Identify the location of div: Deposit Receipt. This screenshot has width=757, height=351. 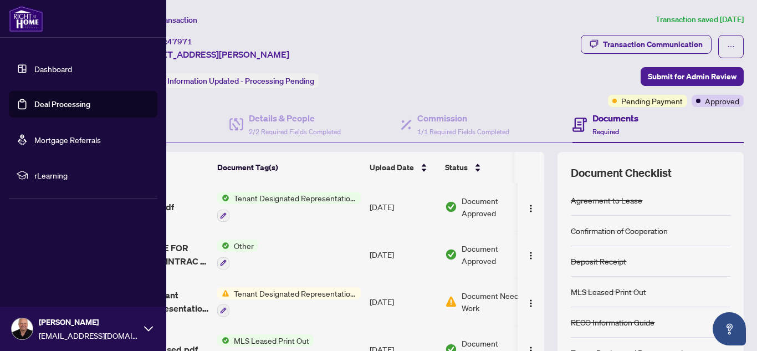
(599, 261).